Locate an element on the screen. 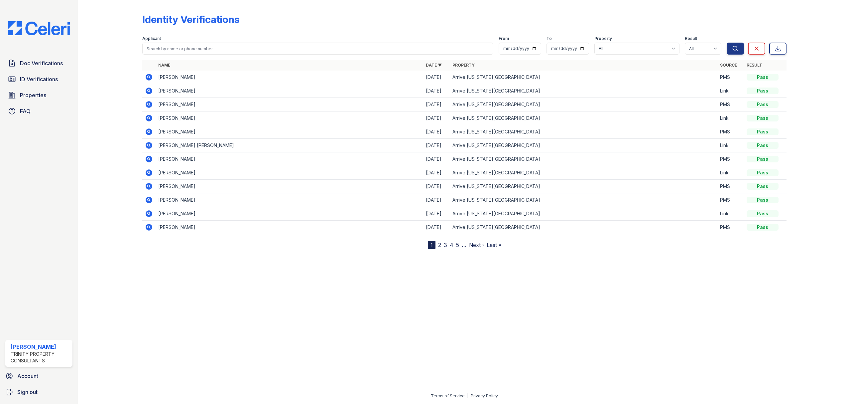 The height and width of the screenshot is (404, 851). a: Source is located at coordinates (728, 65).